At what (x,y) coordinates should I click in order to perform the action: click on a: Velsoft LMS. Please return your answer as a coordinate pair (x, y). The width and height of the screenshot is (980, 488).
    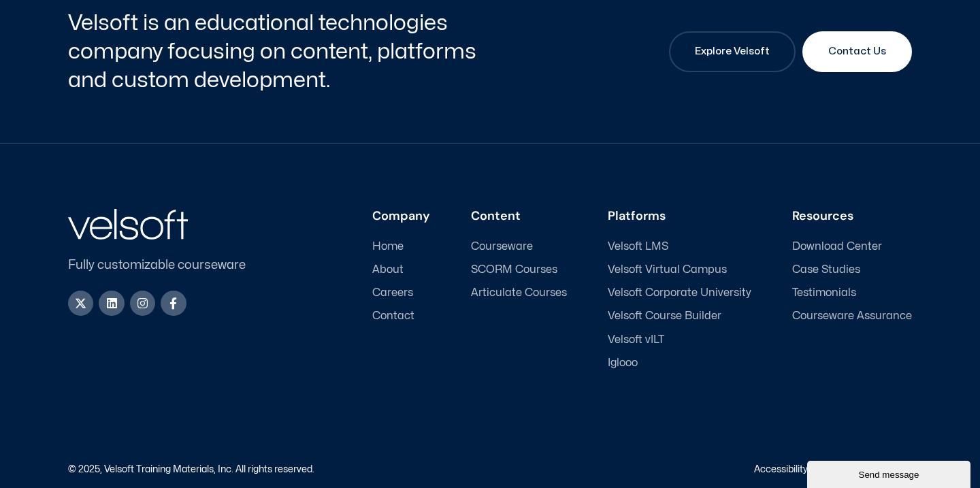
    Looking at the image, I should click on (679, 247).